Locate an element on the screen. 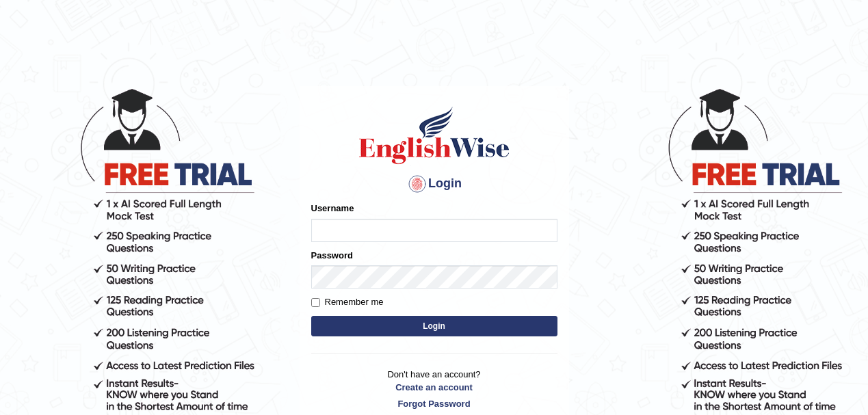 This screenshot has width=868, height=415. input: Remember me is located at coordinates (316, 303).